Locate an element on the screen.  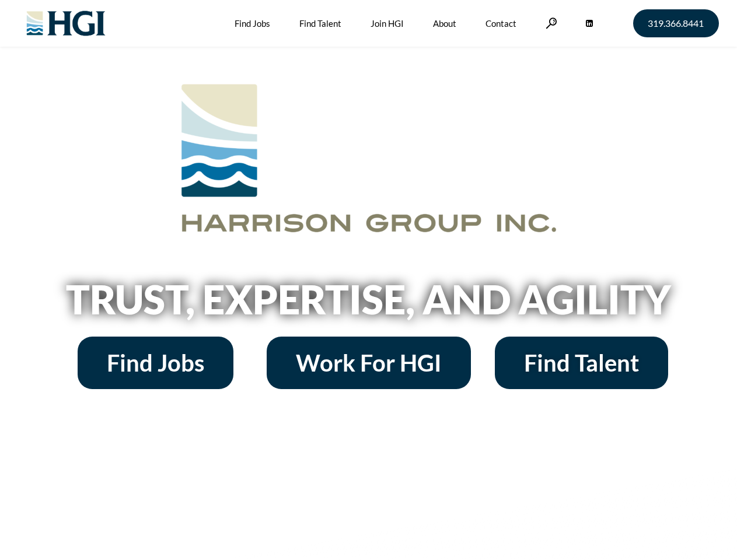
span: 319.366.8441 is located at coordinates (676, 24).